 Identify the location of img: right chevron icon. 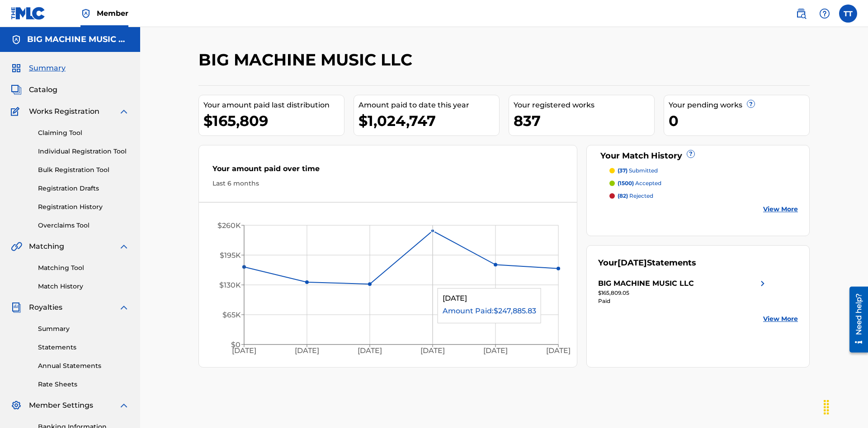
(762, 284).